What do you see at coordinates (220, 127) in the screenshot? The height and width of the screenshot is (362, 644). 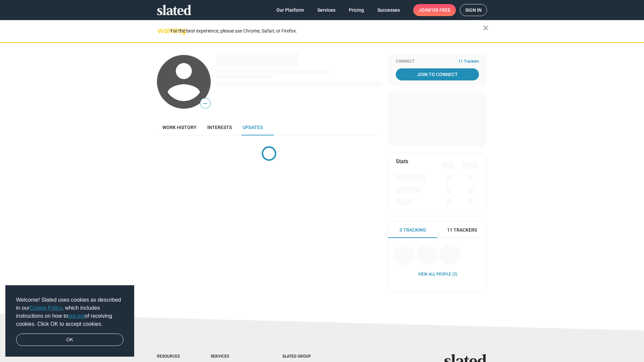 I see `a: Interests` at bounding box center [220, 127].